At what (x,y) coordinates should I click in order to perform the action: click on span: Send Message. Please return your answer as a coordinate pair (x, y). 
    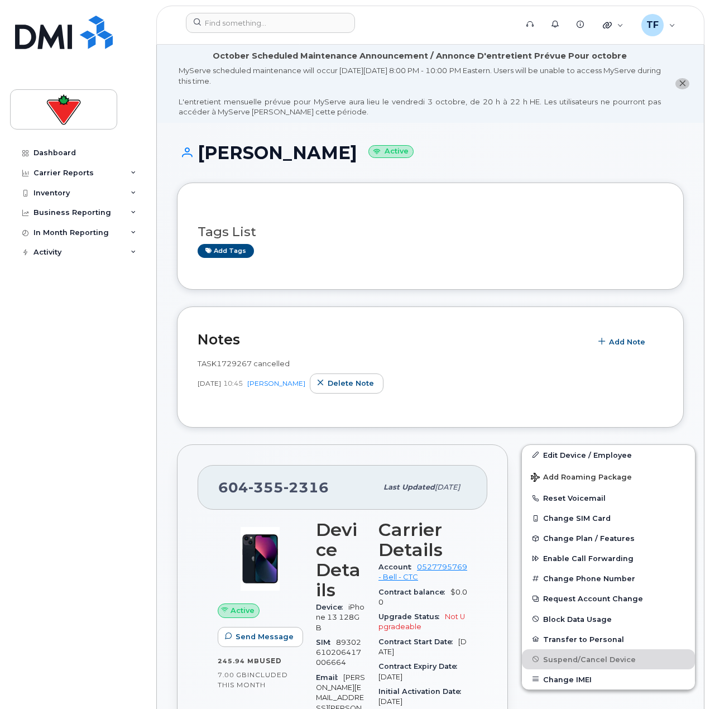
    Looking at the image, I should click on (265, 636).